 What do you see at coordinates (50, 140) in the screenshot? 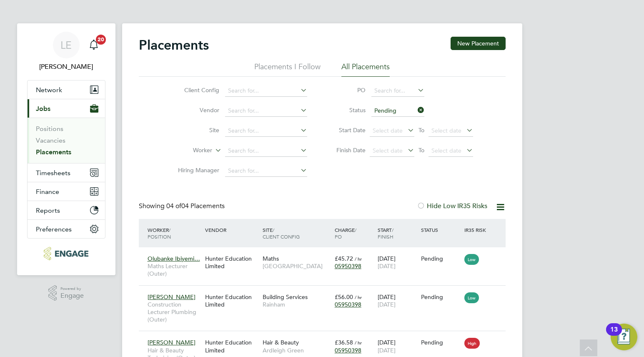
I see `a: Vacancies` at bounding box center [50, 140].